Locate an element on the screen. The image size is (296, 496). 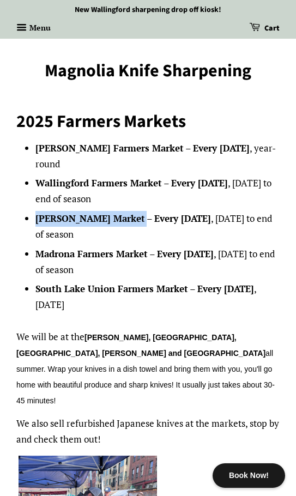
a: Magnolia Knife Sharpening is located at coordinates (148, 71).